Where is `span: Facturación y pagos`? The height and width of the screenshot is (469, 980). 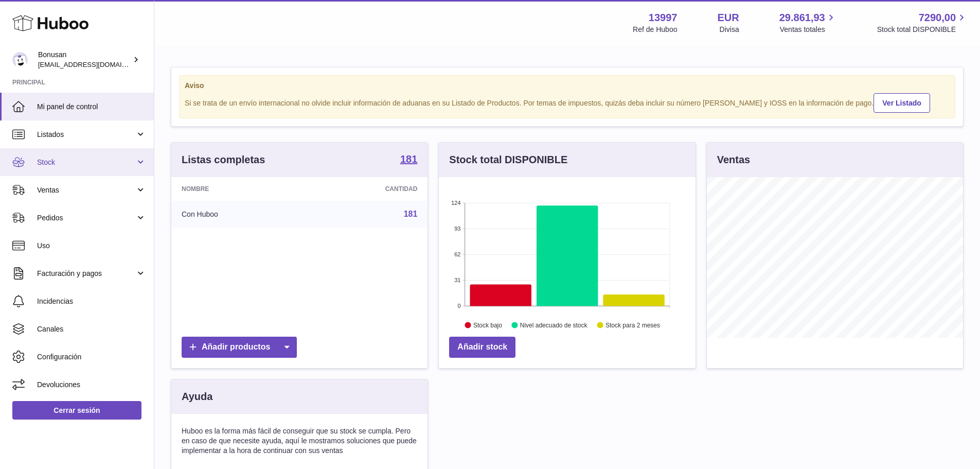 span: Facturación y pagos is located at coordinates (86, 274).